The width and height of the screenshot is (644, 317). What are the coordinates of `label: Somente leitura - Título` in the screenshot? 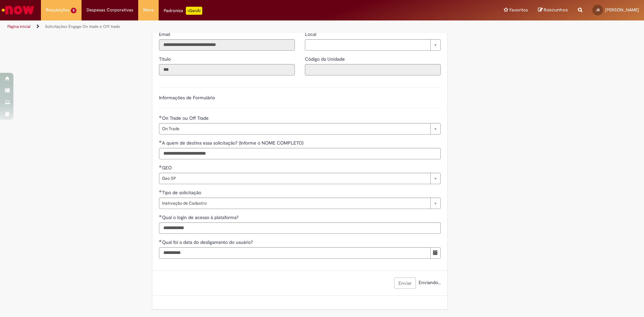 It's located at (165, 59).